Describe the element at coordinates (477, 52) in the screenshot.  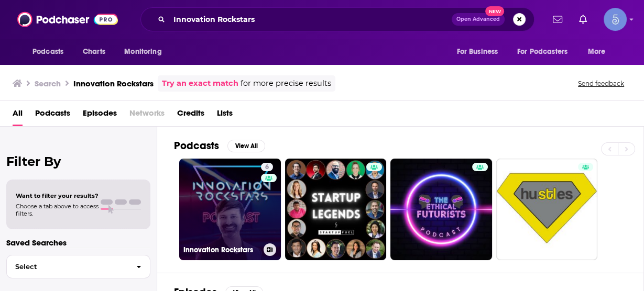
I see `span: For Business` at that location.